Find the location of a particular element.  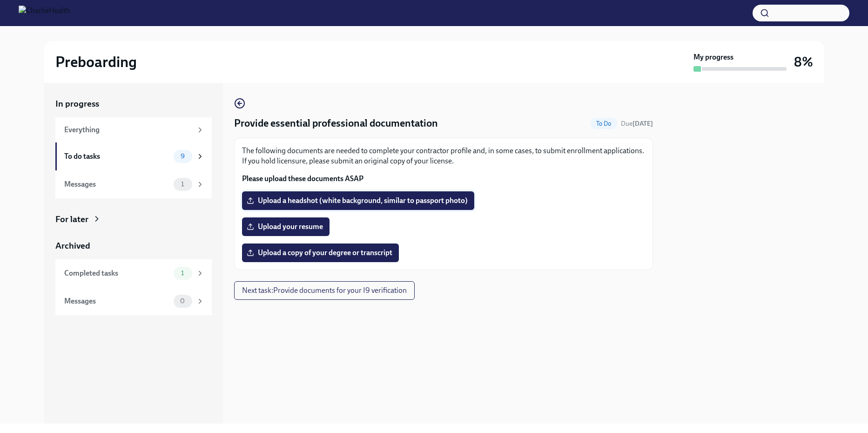

div: In progress is located at coordinates (133, 104).